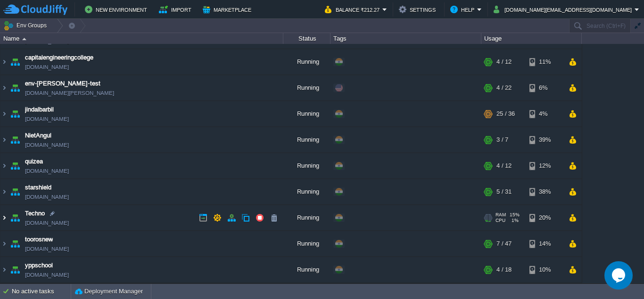 Image resolution: width=644 pixels, height=299 pixels. What do you see at coordinates (39, 239) in the screenshot?
I see `a: toorosnew` at bounding box center [39, 239].